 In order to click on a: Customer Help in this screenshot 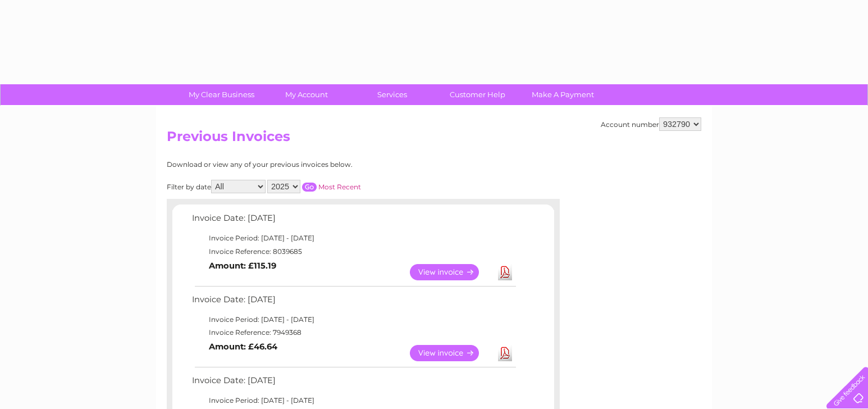, I will do `click(477, 95)`.